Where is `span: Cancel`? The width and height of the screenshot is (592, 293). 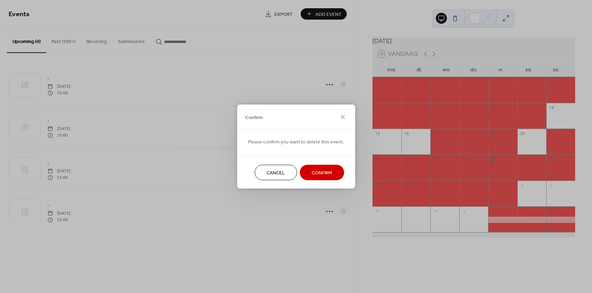
span: Cancel is located at coordinates (275, 173).